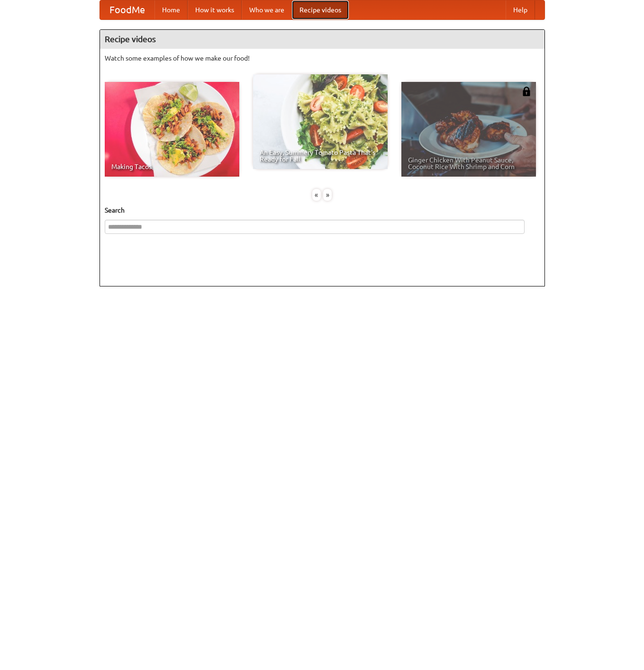 The image size is (644, 670). Describe the element at coordinates (527, 92) in the screenshot. I see `img: 483408.png` at that location.